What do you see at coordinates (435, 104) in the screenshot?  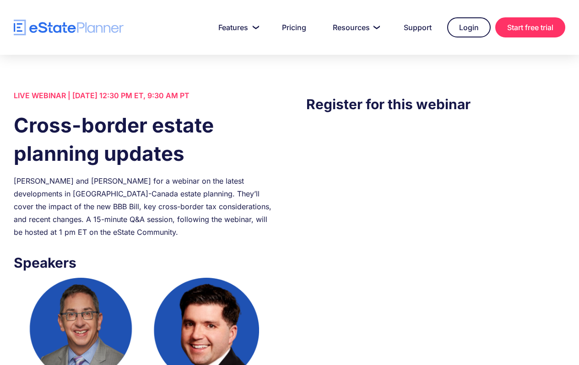 I see `h3: Register for this webinar` at bounding box center [435, 104].